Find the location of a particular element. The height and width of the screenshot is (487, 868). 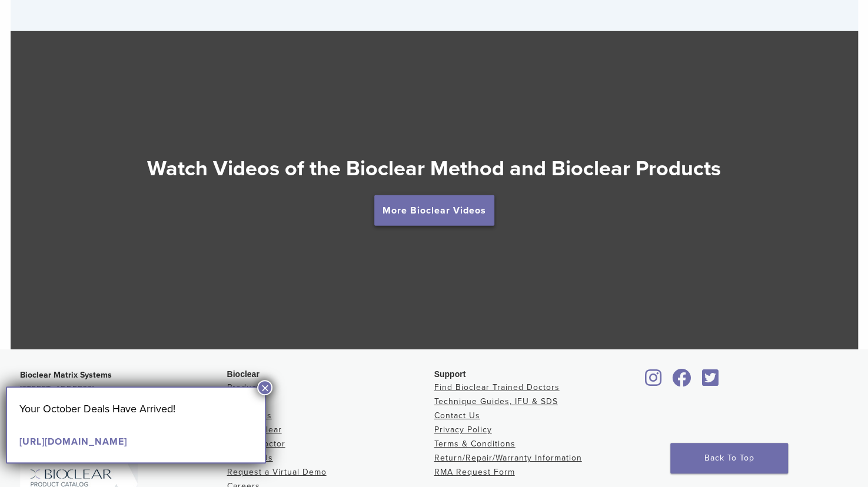

a: Return/Repair/Warranty Information is located at coordinates (508, 457).